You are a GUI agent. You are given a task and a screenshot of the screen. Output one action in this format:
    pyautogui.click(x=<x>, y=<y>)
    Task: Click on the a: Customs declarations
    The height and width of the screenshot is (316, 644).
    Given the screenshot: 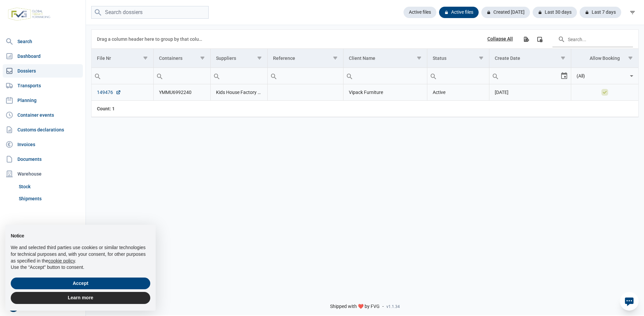 What is the action you would take?
    pyautogui.click(x=43, y=130)
    